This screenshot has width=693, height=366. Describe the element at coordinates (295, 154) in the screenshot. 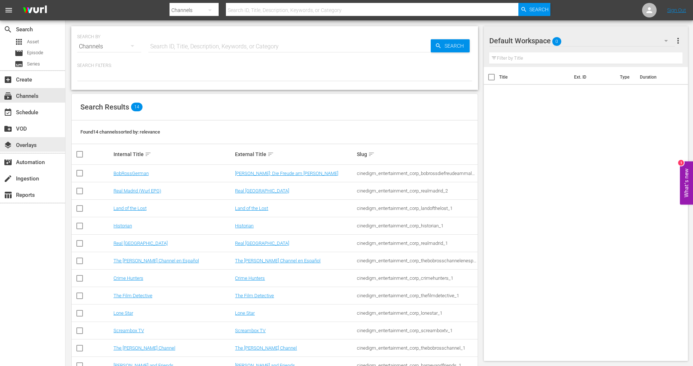

I see `div: External Title` at that location.